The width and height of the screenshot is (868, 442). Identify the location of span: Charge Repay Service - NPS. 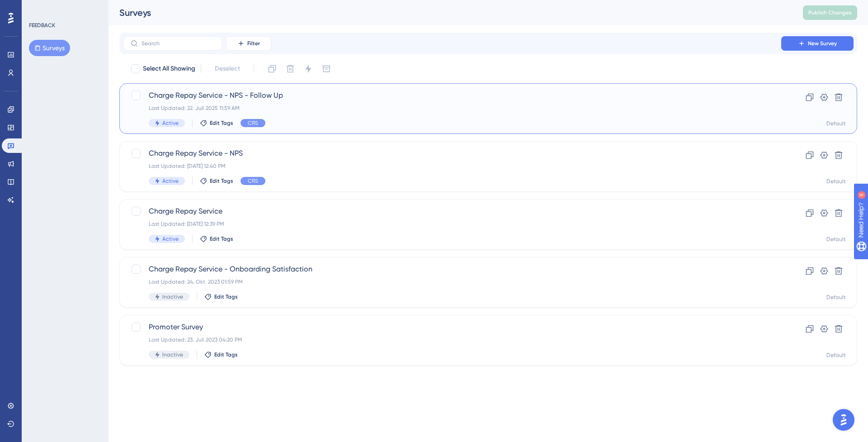
(452, 153).